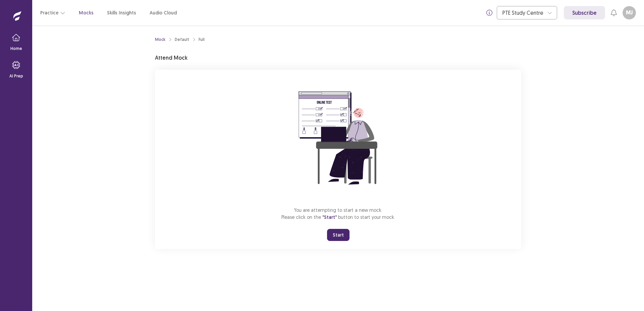 This screenshot has height=311, width=644. What do you see at coordinates (121, 13) in the screenshot?
I see `a: Skills Insights` at bounding box center [121, 13].